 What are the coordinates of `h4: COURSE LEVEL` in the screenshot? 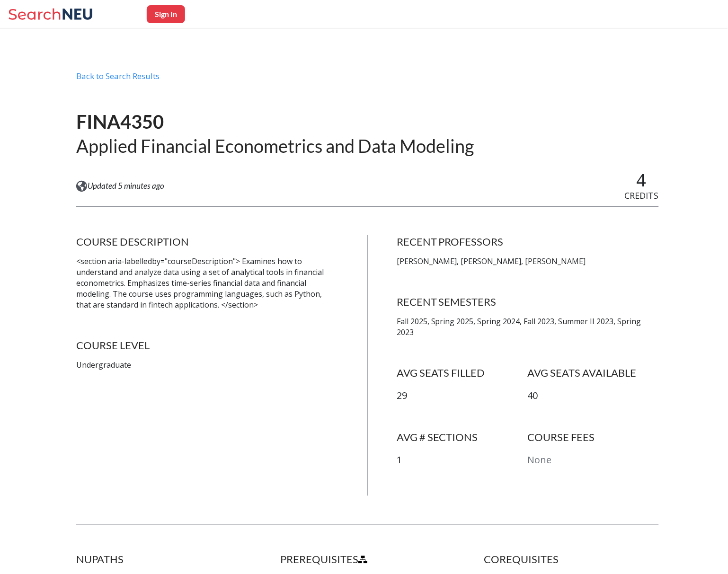 It's located at (207, 345).